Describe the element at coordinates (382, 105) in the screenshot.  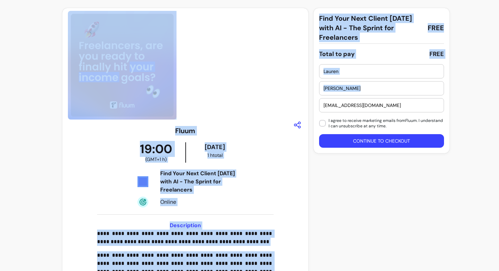
I see `input: Enter your email address` at that location.